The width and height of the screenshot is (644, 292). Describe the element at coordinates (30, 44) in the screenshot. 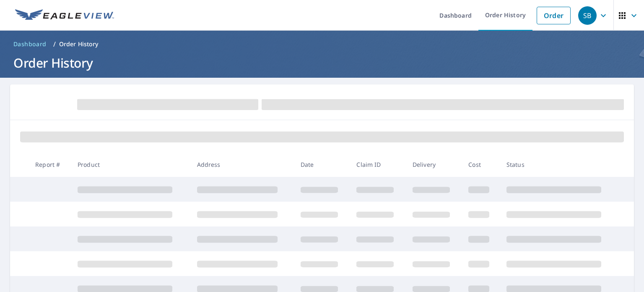

I see `a: Dashboard` at that location.